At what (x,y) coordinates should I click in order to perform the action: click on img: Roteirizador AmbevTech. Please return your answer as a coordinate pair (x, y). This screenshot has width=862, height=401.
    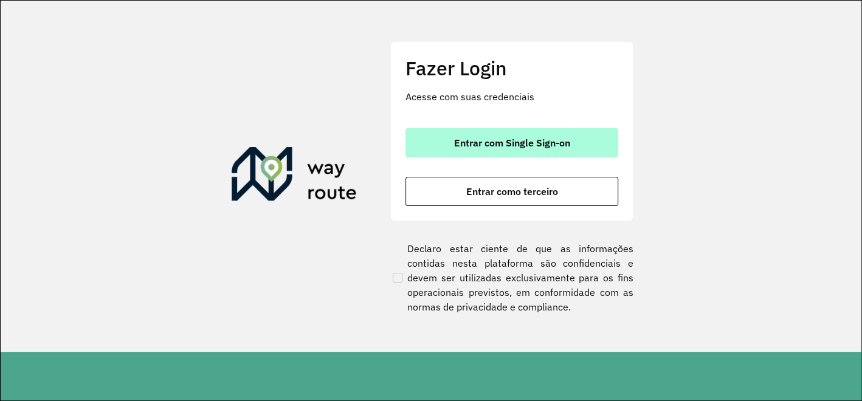
    Looking at the image, I should click on (294, 176).